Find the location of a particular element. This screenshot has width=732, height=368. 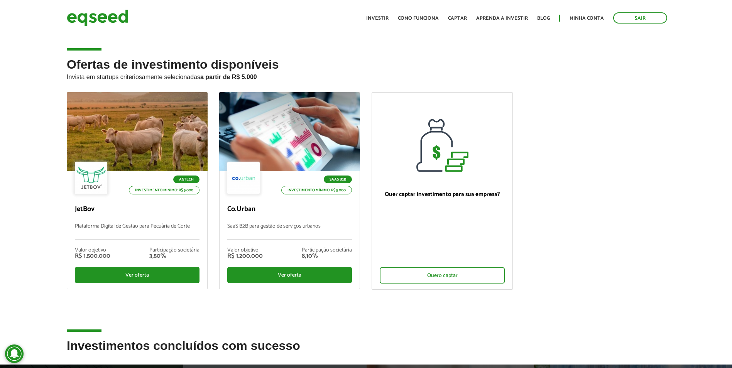

a: Aprenda a investir is located at coordinates (502, 18).